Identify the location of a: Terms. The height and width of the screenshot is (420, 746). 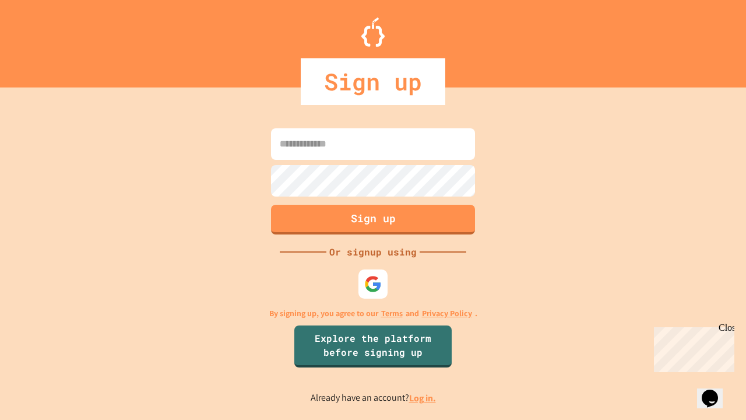
(392, 313).